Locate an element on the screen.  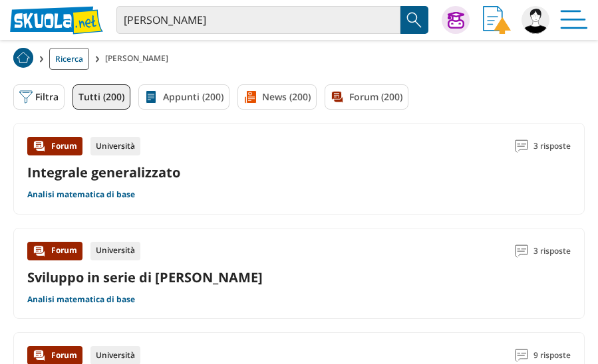
a: News (200) is located at coordinates (277, 97).